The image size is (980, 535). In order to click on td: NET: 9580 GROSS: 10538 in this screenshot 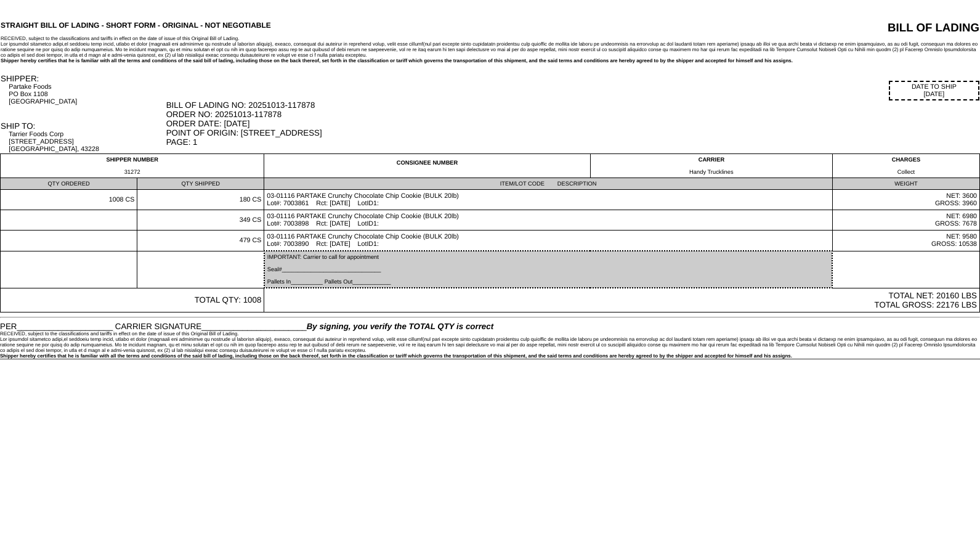, I will do `click(905, 241)`.